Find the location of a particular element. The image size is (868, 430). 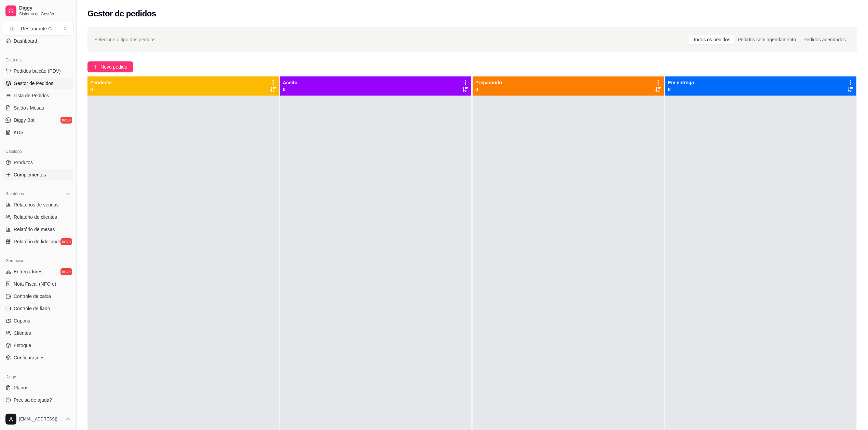

div: Dia a dia is located at coordinates (38, 60).